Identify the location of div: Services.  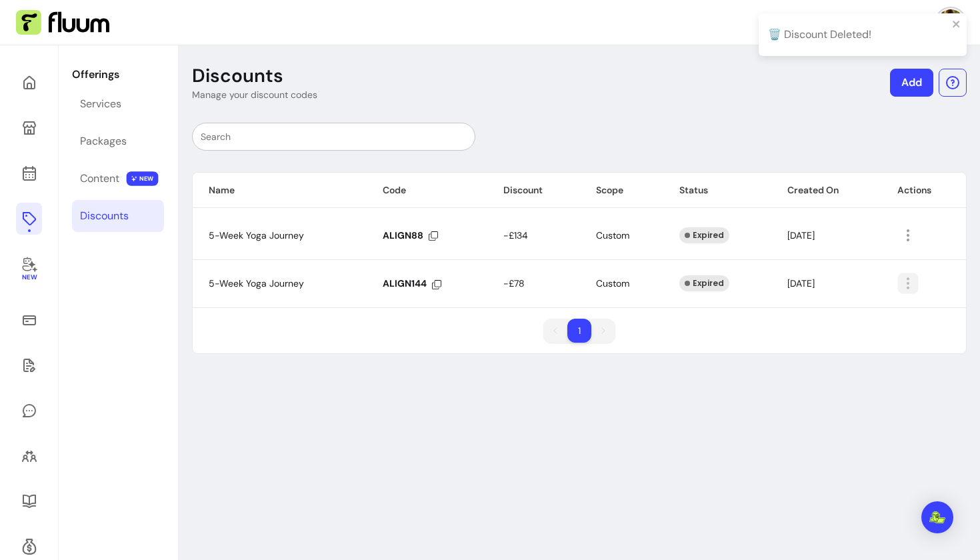
(101, 104).